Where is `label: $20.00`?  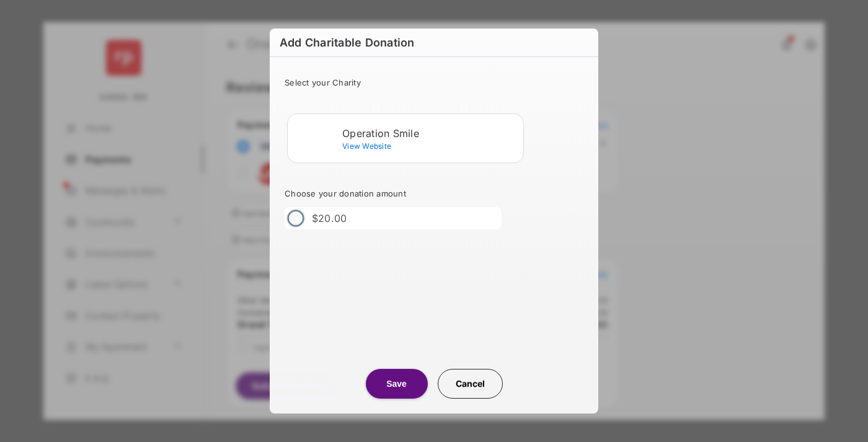 label: $20.00 is located at coordinates (330, 218).